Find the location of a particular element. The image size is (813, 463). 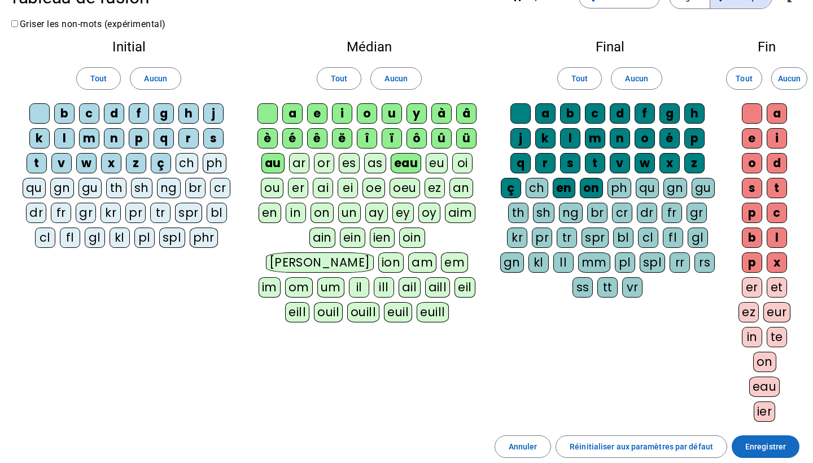

span: Aucun is located at coordinates (789, 78).